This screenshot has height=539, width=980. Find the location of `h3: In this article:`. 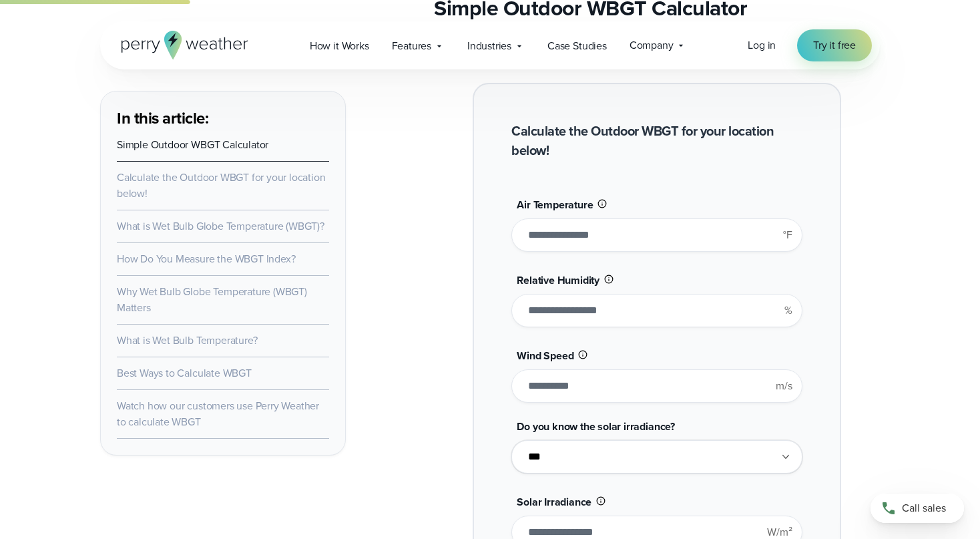

h3: In this article: is located at coordinates (223, 119).